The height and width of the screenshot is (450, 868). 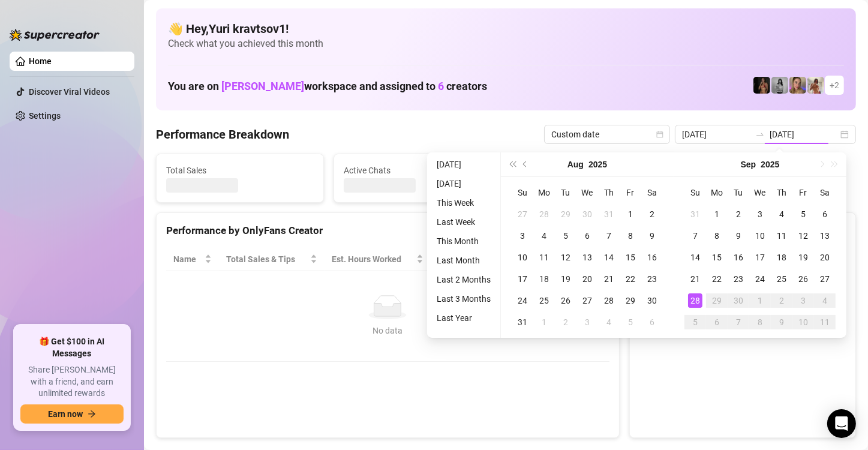 What do you see at coordinates (466, 259) in the screenshot?
I see `span: Sales / Hour` at bounding box center [466, 259].